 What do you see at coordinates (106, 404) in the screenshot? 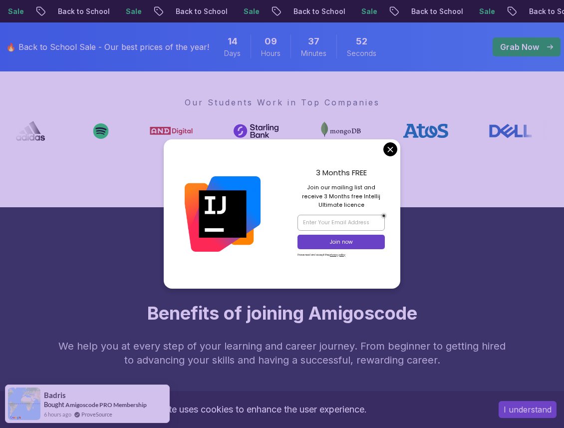
I see `a: Amigoscode PRO Membership` at bounding box center [106, 404].